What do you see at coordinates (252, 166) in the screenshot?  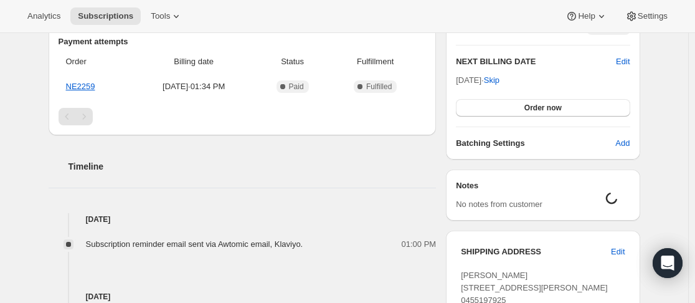 I see `h2: Timeline` at bounding box center [252, 166].